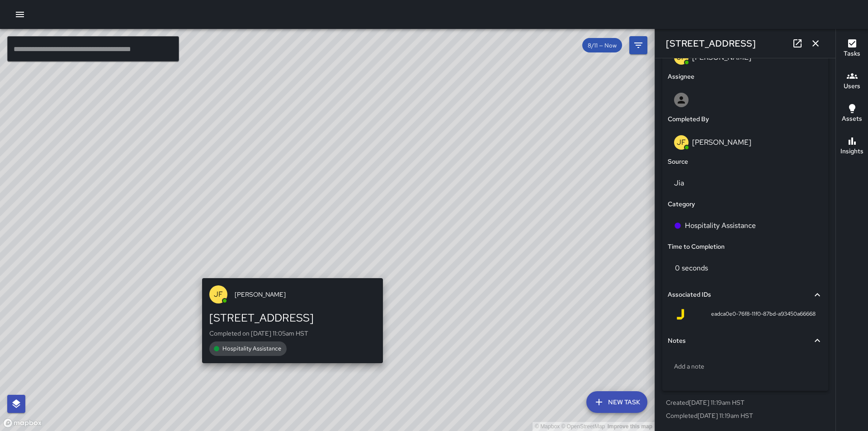 This screenshot has height=431, width=868. Describe the element at coordinates (852, 147) in the screenshot. I see `button: Insights` at that location.